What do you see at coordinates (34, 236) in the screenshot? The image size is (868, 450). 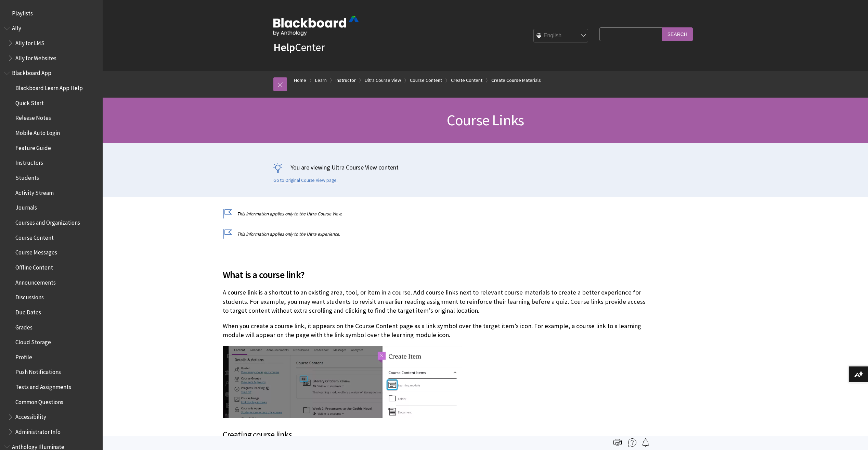 I see `span: Course Content` at bounding box center [34, 236].